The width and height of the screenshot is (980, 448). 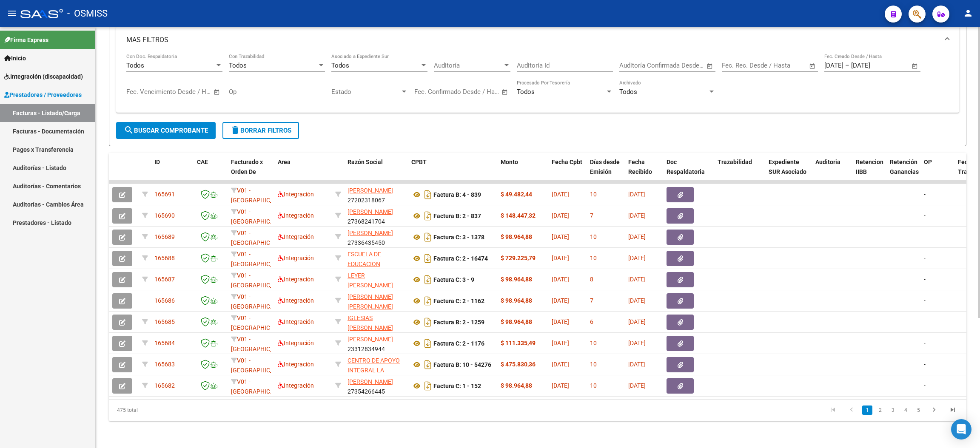 I want to click on div: 475 total, so click(x=194, y=410).